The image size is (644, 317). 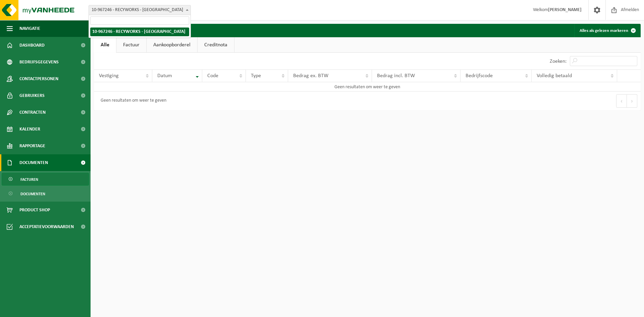 What do you see at coordinates (216, 45) in the screenshot?
I see `a: Creditnota` at bounding box center [216, 45].